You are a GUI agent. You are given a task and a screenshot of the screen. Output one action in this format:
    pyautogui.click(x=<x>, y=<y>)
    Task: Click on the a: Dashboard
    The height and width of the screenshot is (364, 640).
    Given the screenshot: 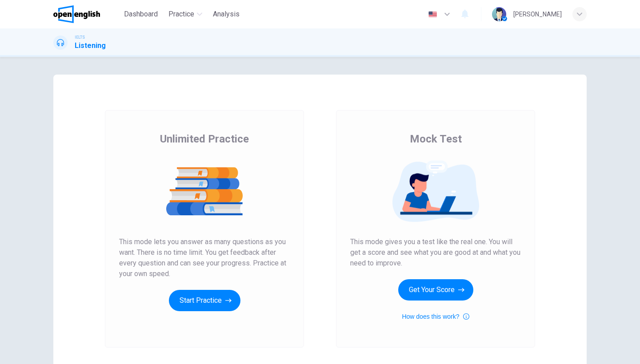 What is the action you would take?
    pyautogui.click(x=141, y=14)
    